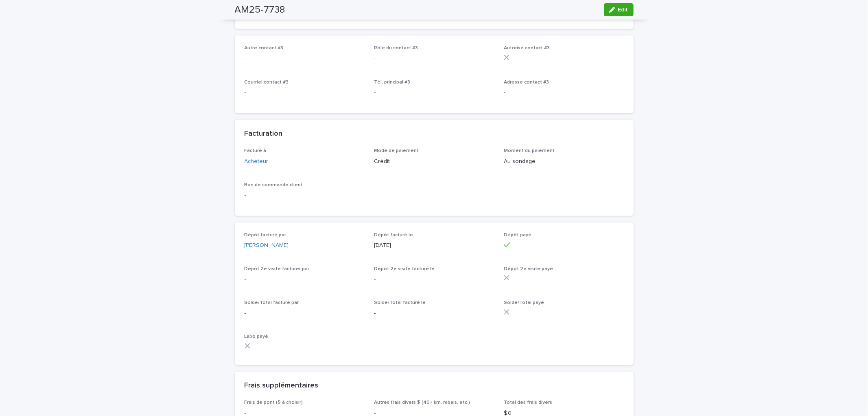 The image size is (868, 416). I want to click on span: Total des frais divers, so click(528, 402).